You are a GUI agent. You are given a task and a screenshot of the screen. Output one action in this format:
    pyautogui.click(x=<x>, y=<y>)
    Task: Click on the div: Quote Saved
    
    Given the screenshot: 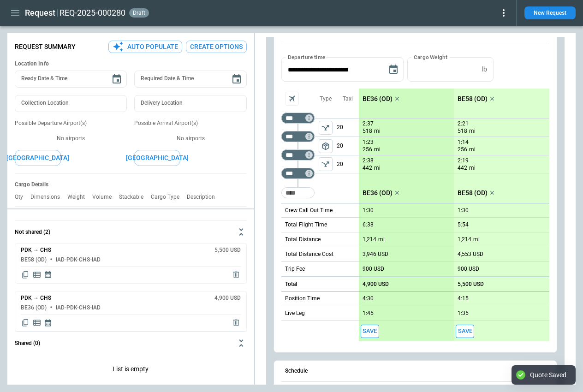 What is the action you would take?
    pyautogui.click(x=548, y=375)
    